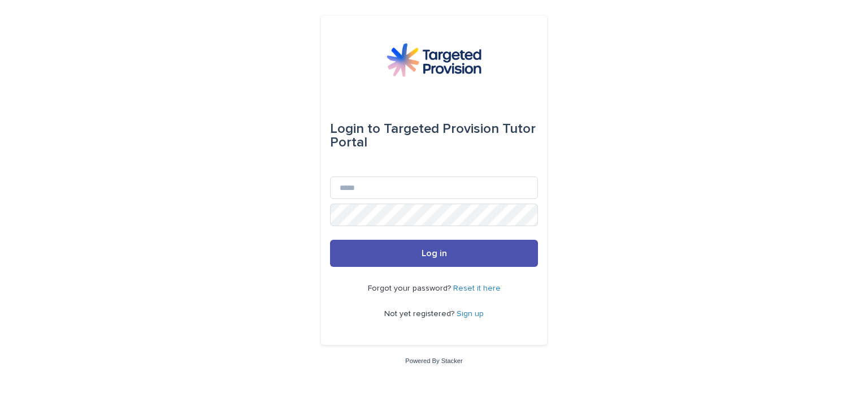 The image size is (868, 393). I want to click on button: Log in, so click(434, 254).